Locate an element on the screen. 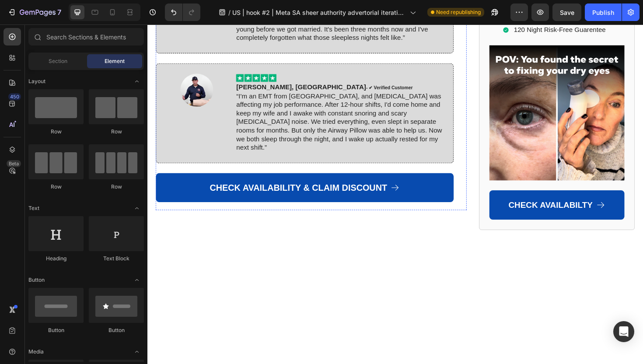  span: Text is located at coordinates (34, 208).